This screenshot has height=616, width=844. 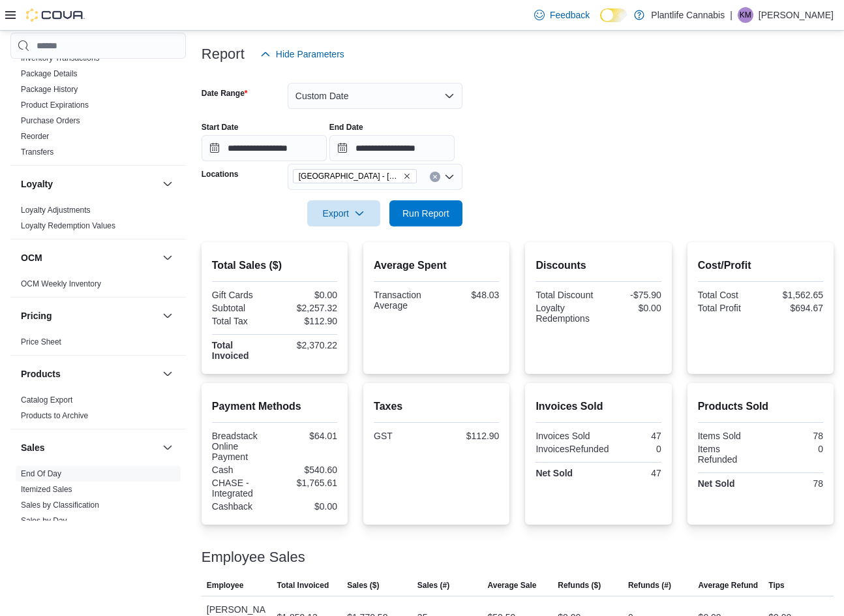 I want to click on label: End Date, so click(x=347, y=127).